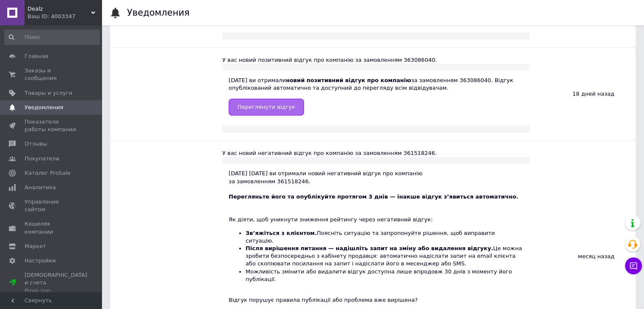 The width and height of the screenshot is (644, 309). I want to click on span: Dealz, so click(59, 8).